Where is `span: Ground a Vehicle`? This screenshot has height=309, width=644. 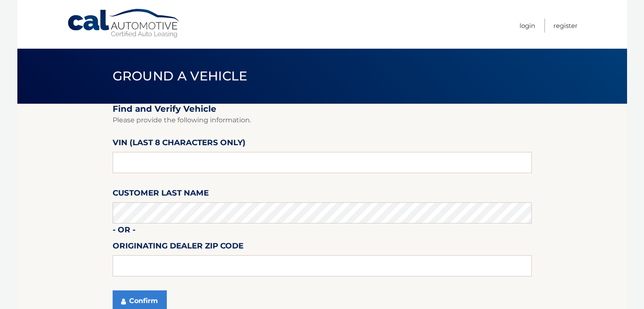
span: Ground a Vehicle is located at coordinates (180, 76).